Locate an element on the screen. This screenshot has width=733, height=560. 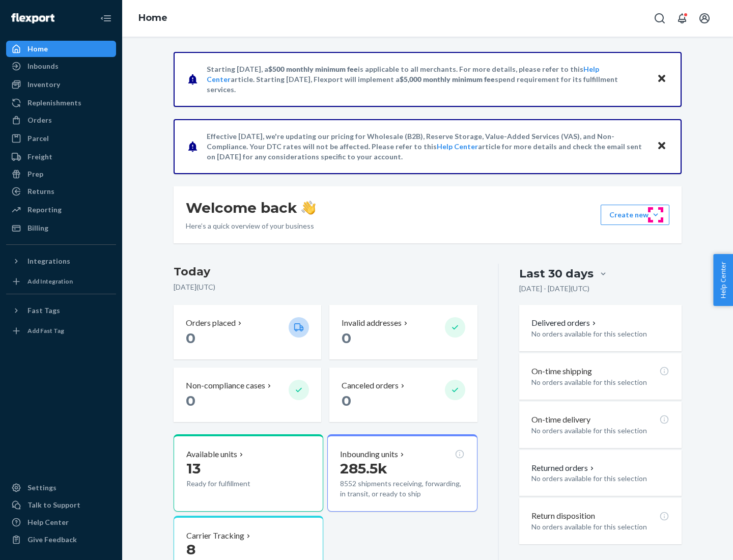
button: Orders placed 0 is located at coordinates (247, 332).